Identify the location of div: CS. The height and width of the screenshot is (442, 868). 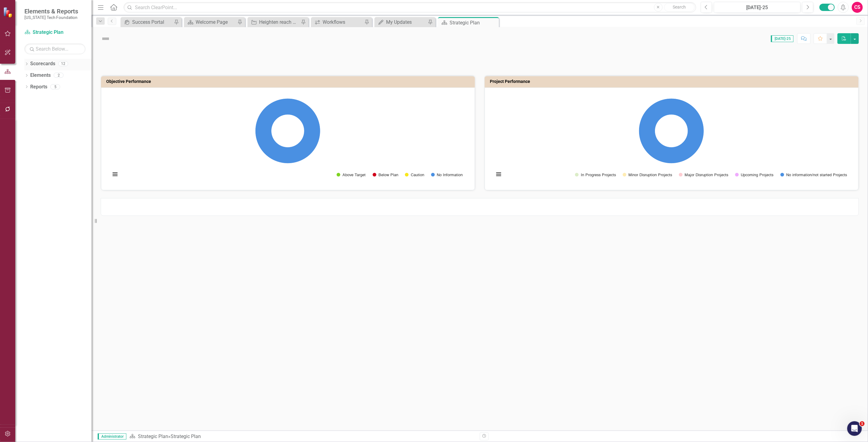
(858, 7).